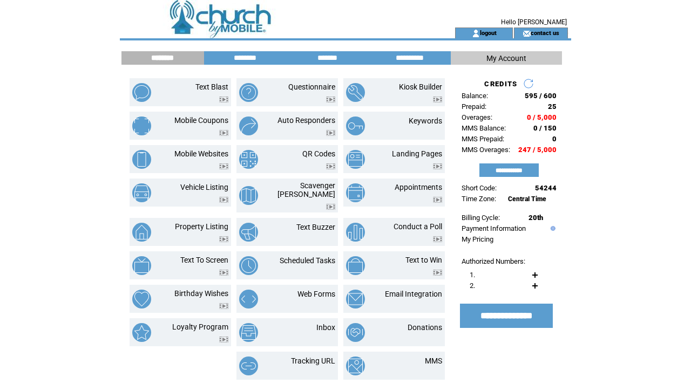  What do you see at coordinates (418, 187) in the screenshot?
I see `a: Appointments` at bounding box center [418, 187].